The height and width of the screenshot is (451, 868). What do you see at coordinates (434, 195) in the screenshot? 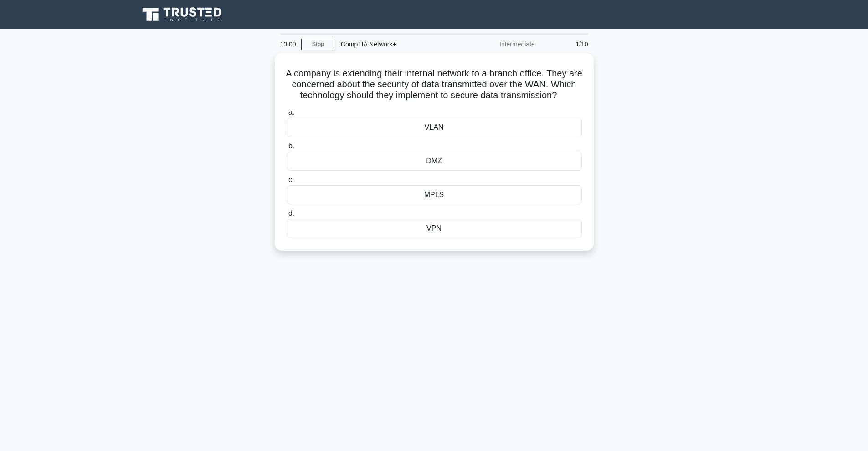
I see `div: MPLS` at bounding box center [434, 195].